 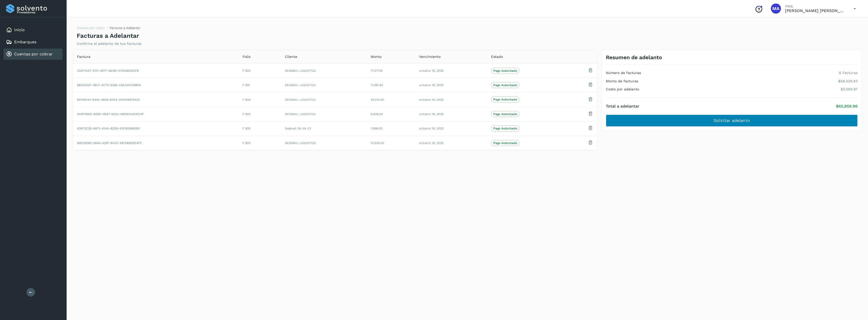 I want to click on div: Embarques, so click(x=33, y=42).